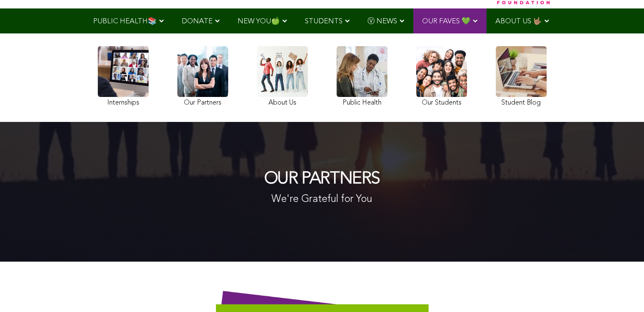 The image size is (644, 312). I want to click on div: Chat Widget, so click(623, 292).